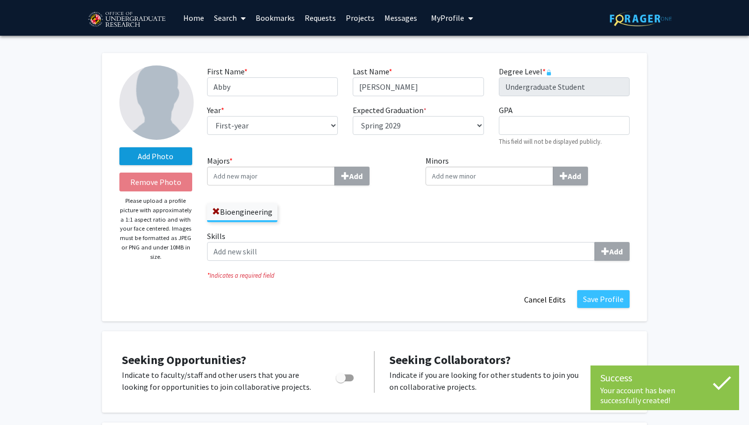 The height and width of the screenshot is (425, 749). What do you see at coordinates (157, 103) in the screenshot?
I see `img: Profile Picture` at bounding box center [157, 103].